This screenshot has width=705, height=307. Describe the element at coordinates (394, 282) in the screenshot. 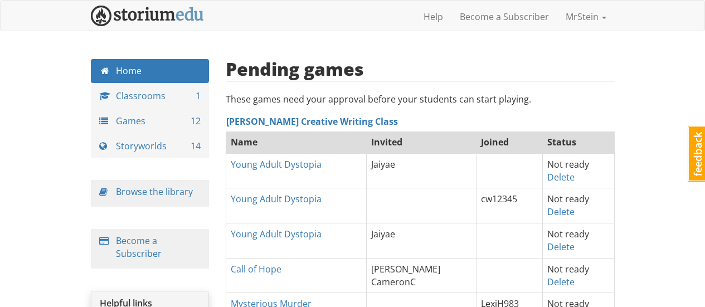

I see `span: CameronC` at that location.